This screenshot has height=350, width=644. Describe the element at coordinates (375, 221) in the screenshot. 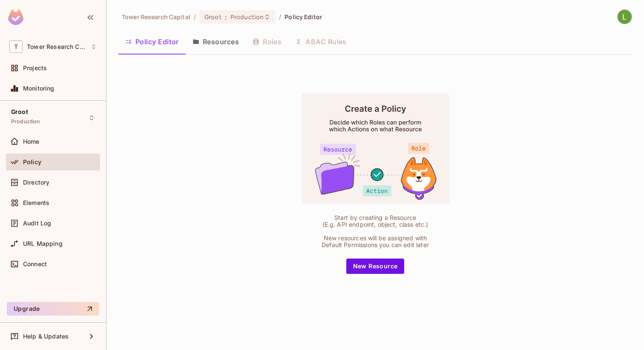

I see `div: Start by creating a Resource (E.g. API endpoint, object, class etc.)` at that location.